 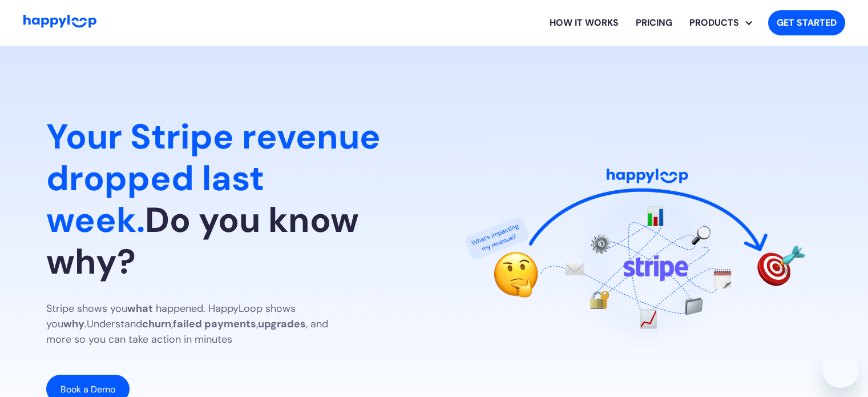 What do you see at coordinates (231, 199) in the screenshot?
I see `h1: Do you know why?` at bounding box center [231, 199].